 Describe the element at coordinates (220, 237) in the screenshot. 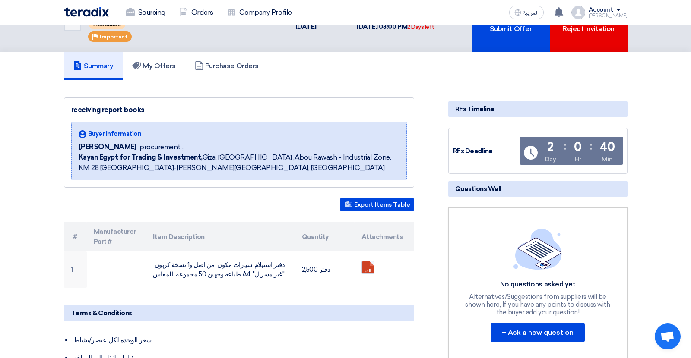

I see `th: Item Description` at that location.